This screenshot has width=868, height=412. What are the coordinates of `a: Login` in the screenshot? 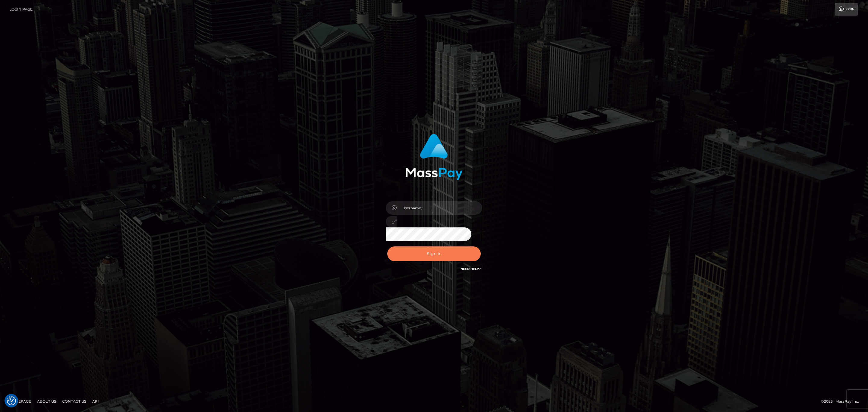 It's located at (847, 10).